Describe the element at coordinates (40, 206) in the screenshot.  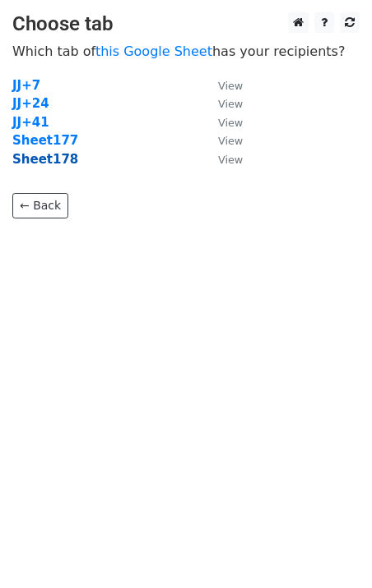
I see `a: ← Back` at that location.